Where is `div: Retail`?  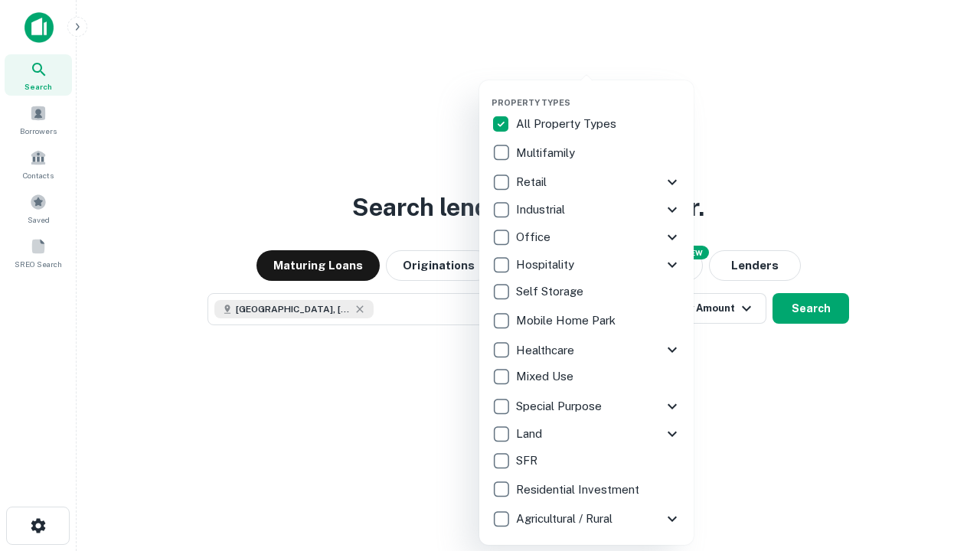 div: Retail is located at coordinates (587, 182).